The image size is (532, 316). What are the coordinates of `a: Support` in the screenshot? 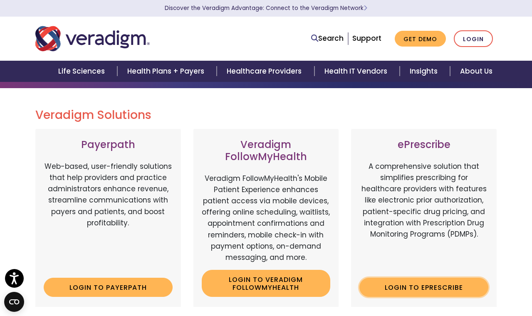 It's located at (367, 38).